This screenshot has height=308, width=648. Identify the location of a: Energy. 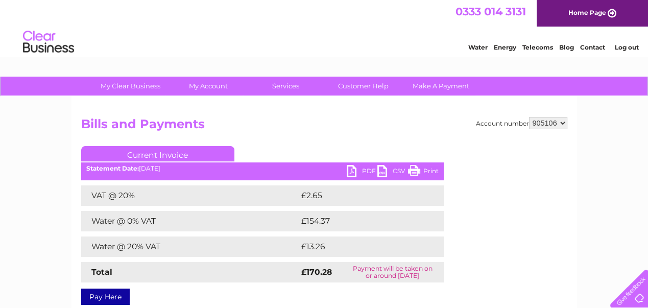
(505, 47).